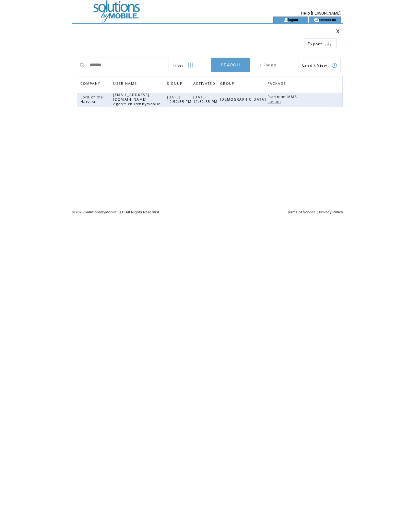 The image size is (415, 508). What do you see at coordinates (228, 84) in the screenshot?
I see `span: GROUP` at bounding box center [228, 84].